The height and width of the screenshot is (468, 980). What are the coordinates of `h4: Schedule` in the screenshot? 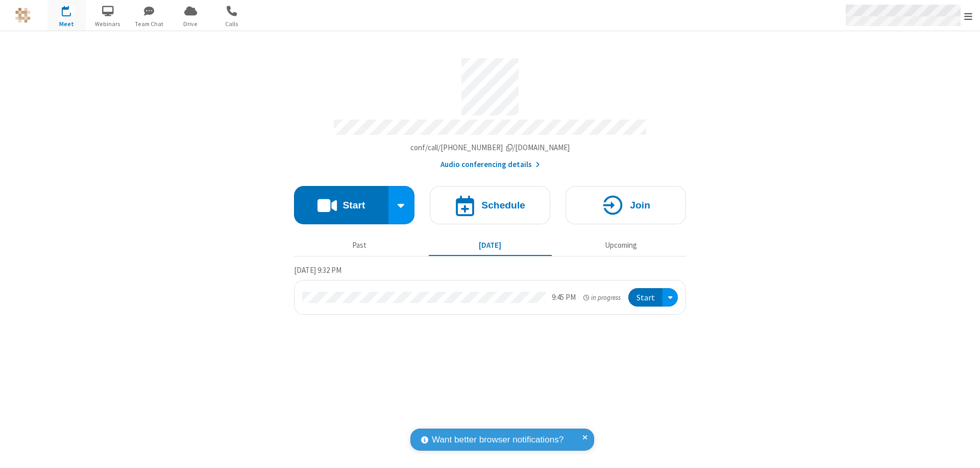 It's located at (503, 204).